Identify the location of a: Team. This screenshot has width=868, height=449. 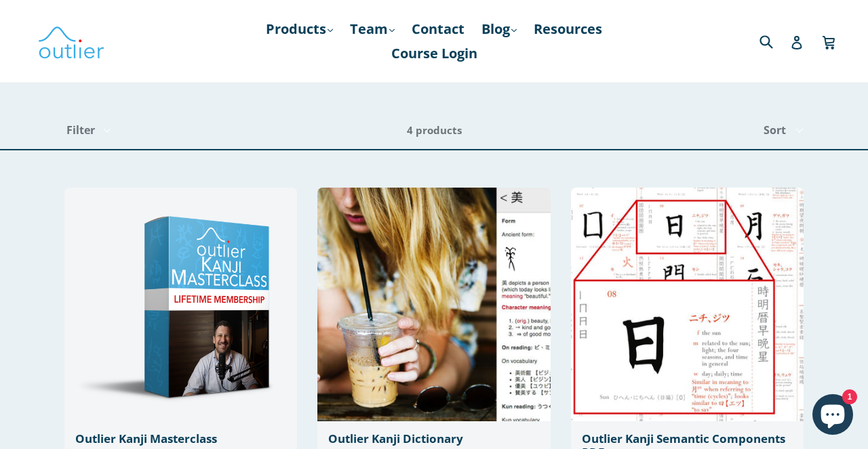
(372, 29).